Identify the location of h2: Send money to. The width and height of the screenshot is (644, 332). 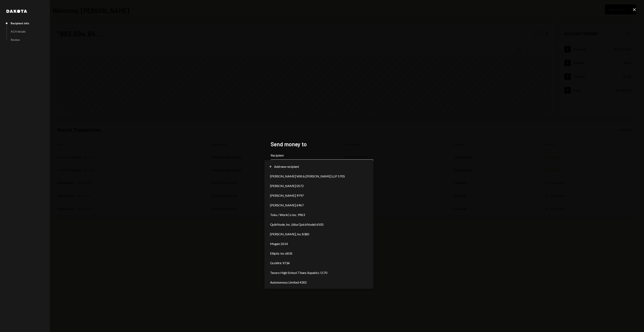
(322, 144).